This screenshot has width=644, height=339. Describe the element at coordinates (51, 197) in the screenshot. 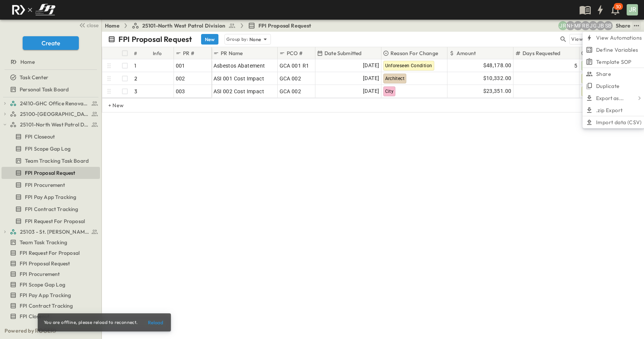

I see `div: FPI Pay App Trackingtest` at that location.